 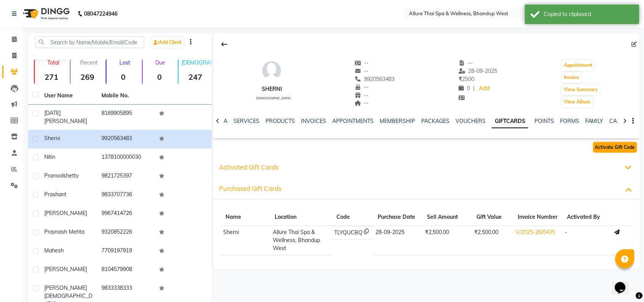 I want to click on span: shetty, so click(x=71, y=175).